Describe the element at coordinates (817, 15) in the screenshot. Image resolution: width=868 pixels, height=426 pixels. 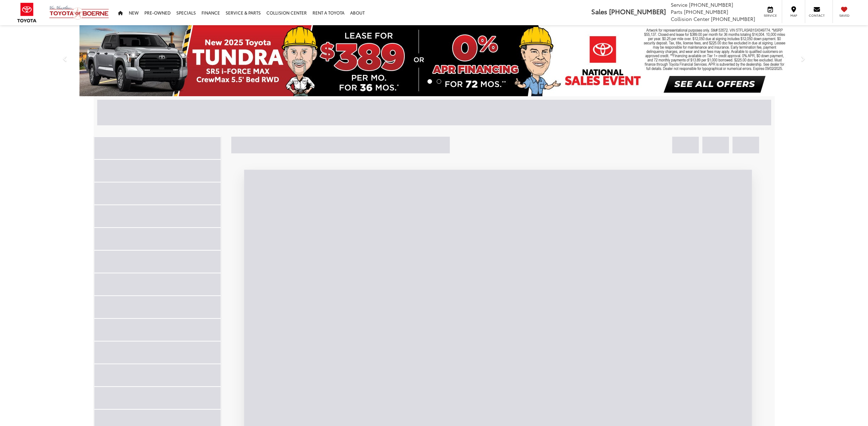
I see `span: Contact` at that location.